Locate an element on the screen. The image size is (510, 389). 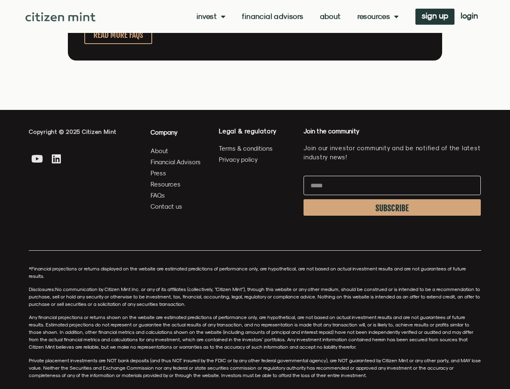
a: Press is located at coordinates (176, 173).